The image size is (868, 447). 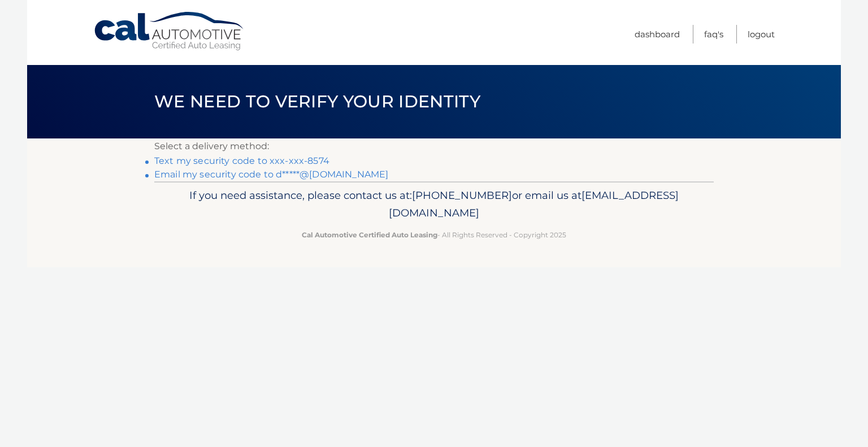 What do you see at coordinates (170, 31) in the screenshot?
I see `a: Cal Automotive` at bounding box center [170, 31].